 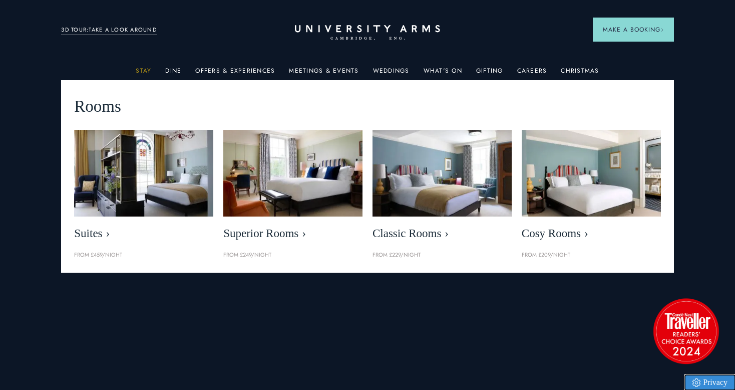 I want to click on a: image-5bdf0f703dacc765be5ca7f9d527278f30b65e65-400x250-jpg Superior Rooms, so click(x=293, y=187).